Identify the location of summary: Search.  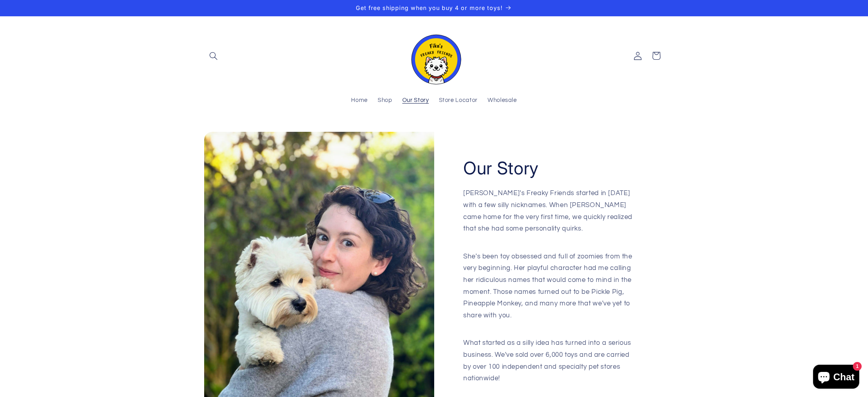
(213, 56).